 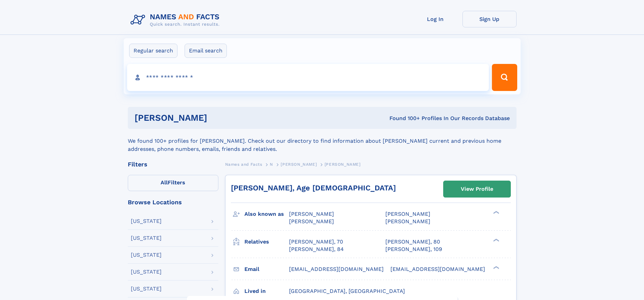 What do you see at coordinates (173, 202) in the screenshot?
I see `div: Browse Locations` at bounding box center [173, 202].